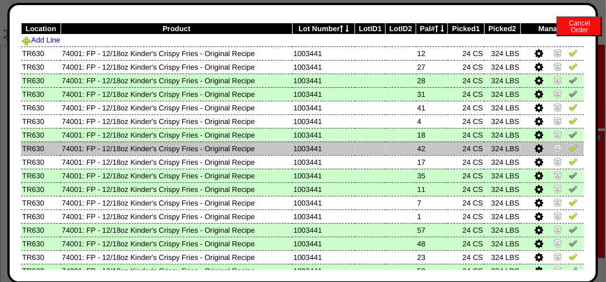  What do you see at coordinates (432, 243) in the screenshot?
I see `td: 48` at bounding box center [432, 243].